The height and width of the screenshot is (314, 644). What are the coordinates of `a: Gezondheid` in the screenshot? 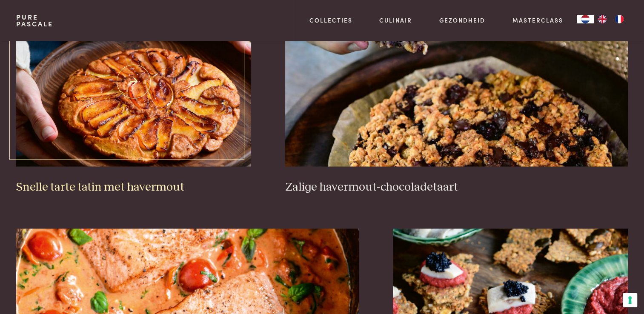 It's located at (463, 20).